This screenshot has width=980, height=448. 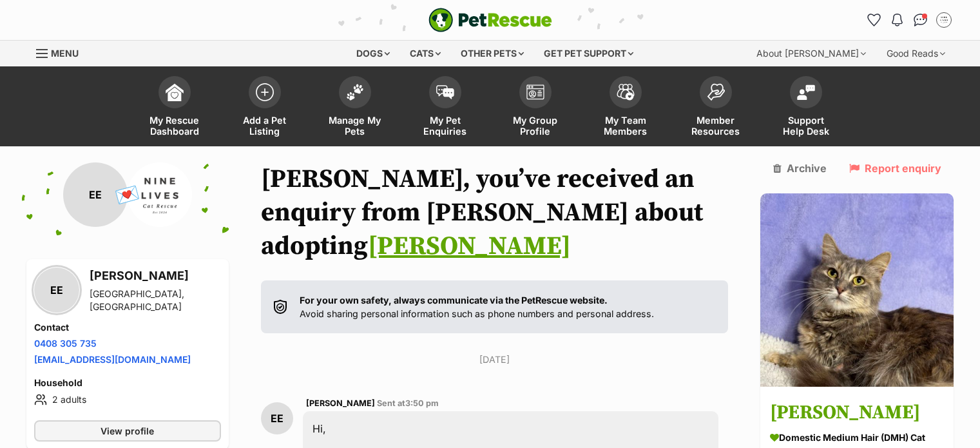 What do you see at coordinates (175, 92) in the screenshot?
I see `img: dashboard-icon-eb2f2d2d3e046f16d808141f083e7271f6b2e854fb5c12c21221c1fb7104beca.svg` at bounding box center [175, 92].